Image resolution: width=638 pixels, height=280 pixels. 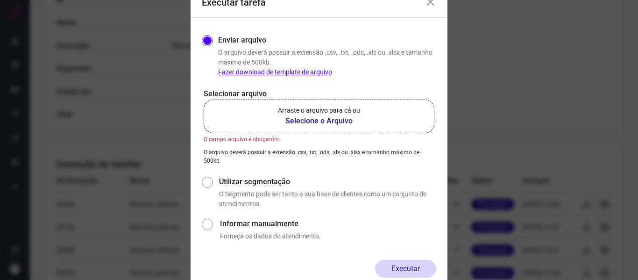 I want to click on span: O campo arquivo é obrigatório, so click(x=242, y=139).